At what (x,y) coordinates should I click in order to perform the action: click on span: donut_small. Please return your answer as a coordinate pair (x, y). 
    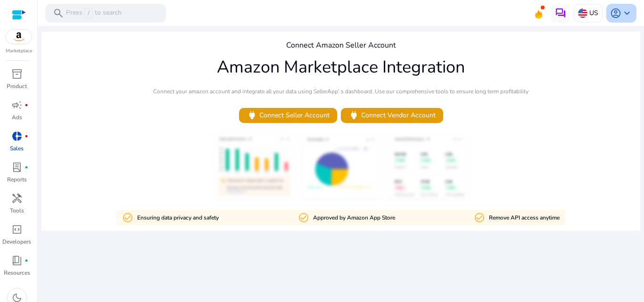
    Looking at the image, I should click on (17, 136).